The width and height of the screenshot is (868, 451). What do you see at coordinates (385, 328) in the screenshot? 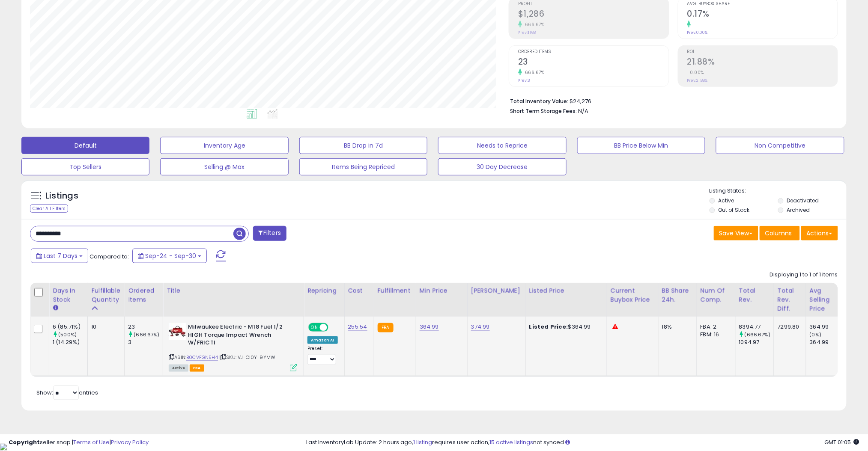
I see `small: FBA` at bounding box center [385, 328].